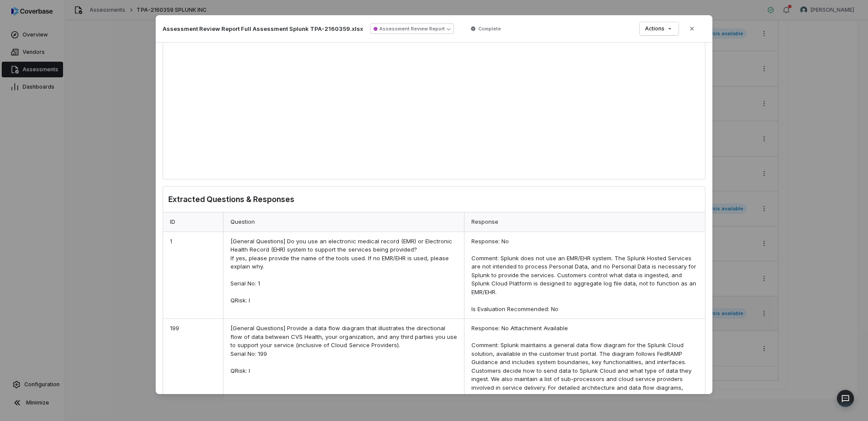  What do you see at coordinates (193, 222) in the screenshot?
I see `div: ID` at bounding box center [193, 222].